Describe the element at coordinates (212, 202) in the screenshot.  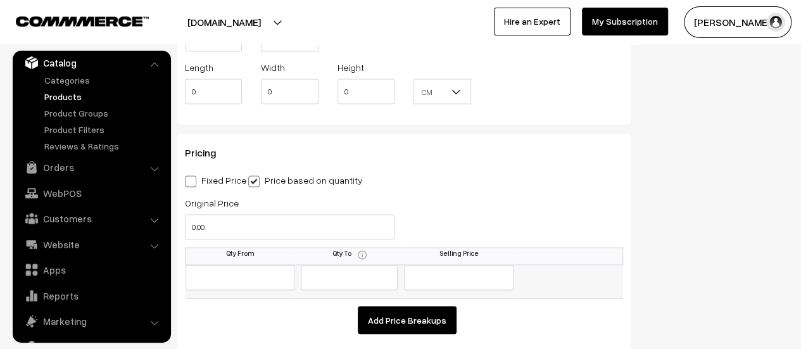
I see `label: Original Price` at that location.